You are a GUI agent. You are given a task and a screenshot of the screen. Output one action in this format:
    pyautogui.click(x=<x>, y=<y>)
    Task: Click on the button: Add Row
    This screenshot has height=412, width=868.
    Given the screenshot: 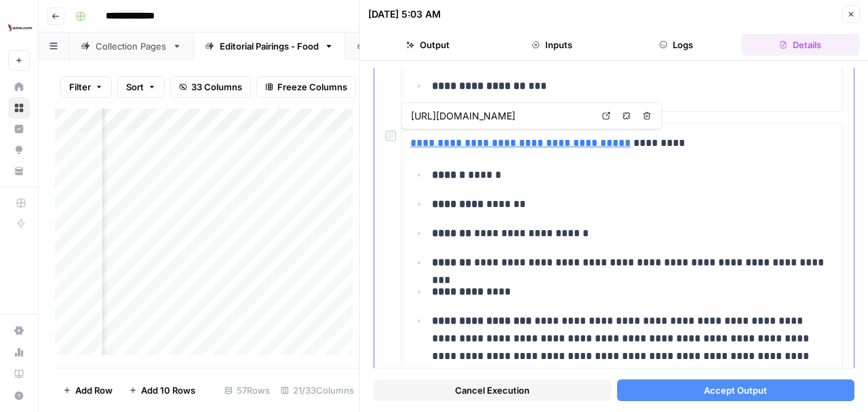 What is the action you would take?
    pyautogui.click(x=87, y=390)
    